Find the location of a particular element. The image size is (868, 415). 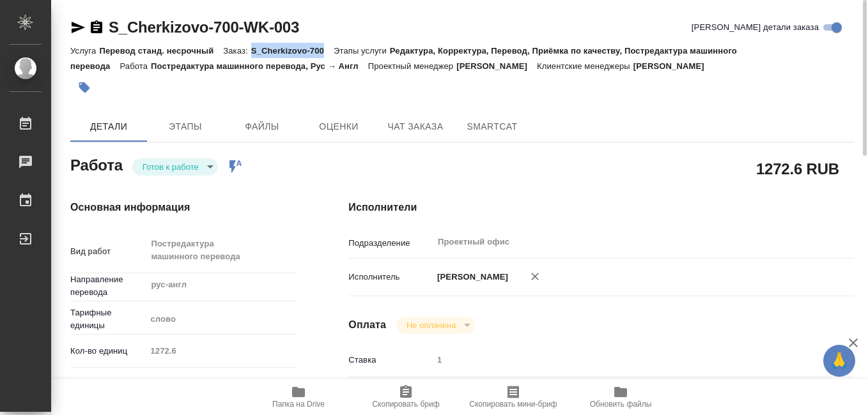

h2: 1272.6 RUB is located at coordinates (797, 168).